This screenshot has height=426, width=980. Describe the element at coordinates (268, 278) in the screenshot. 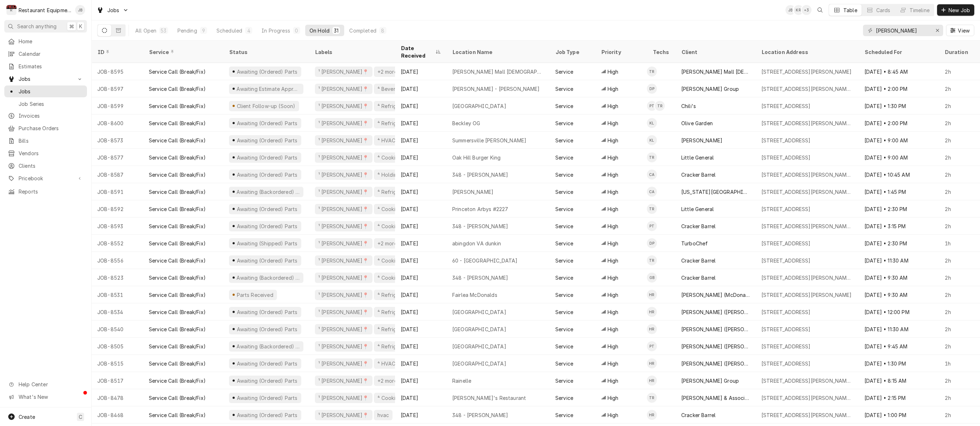

I see `div: Awaiting (Backordered) Parts` at that location.